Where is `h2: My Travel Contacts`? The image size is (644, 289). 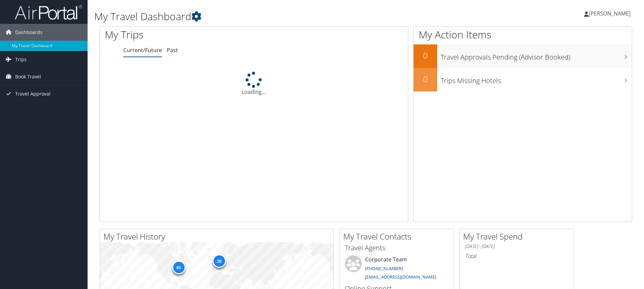 h2: My Travel Contacts is located at coordinates (398, 236).